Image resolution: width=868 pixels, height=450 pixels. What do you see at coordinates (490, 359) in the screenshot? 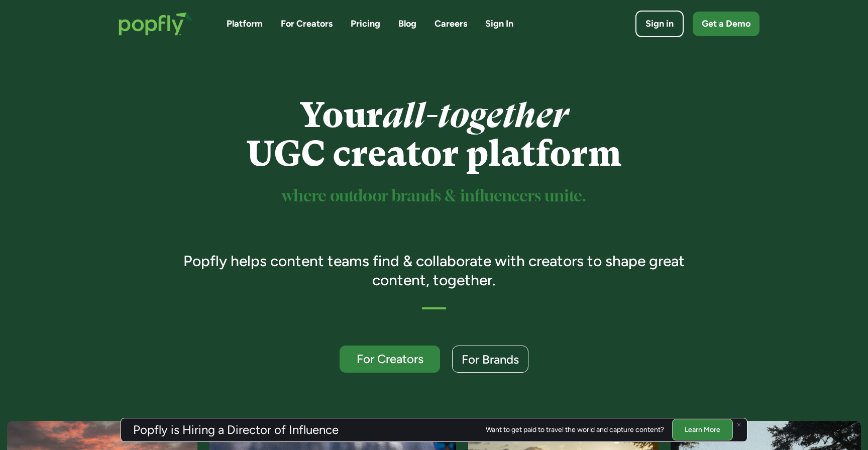
I see `a: For Brands` at bounding box center [490, 359].